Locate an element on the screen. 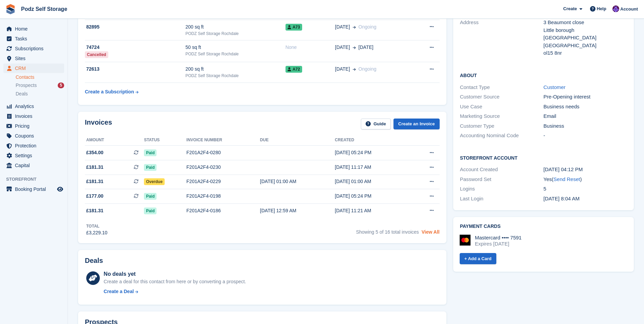  time: 2025-07-08 07:04:05 UTC is located at coordinates (562, 199).